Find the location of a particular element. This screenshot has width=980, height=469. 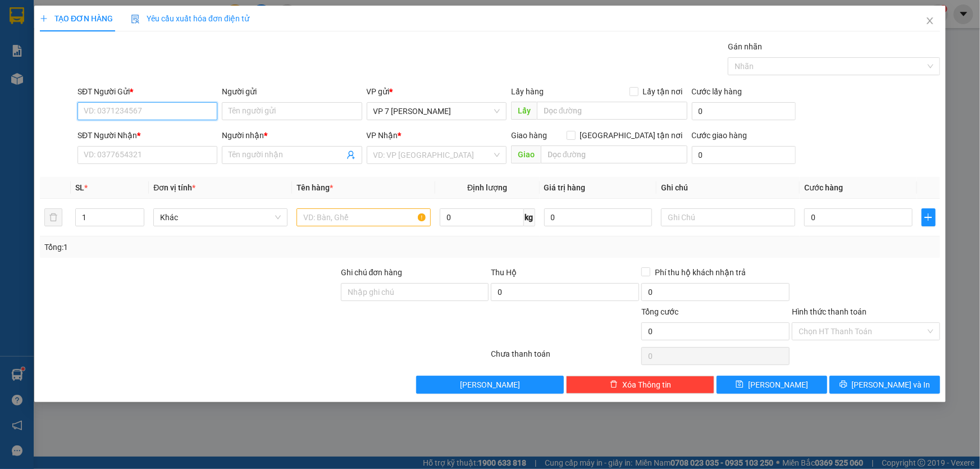

span: Phí thu hộ khách nhận trả is located at coordinates (700, 272).